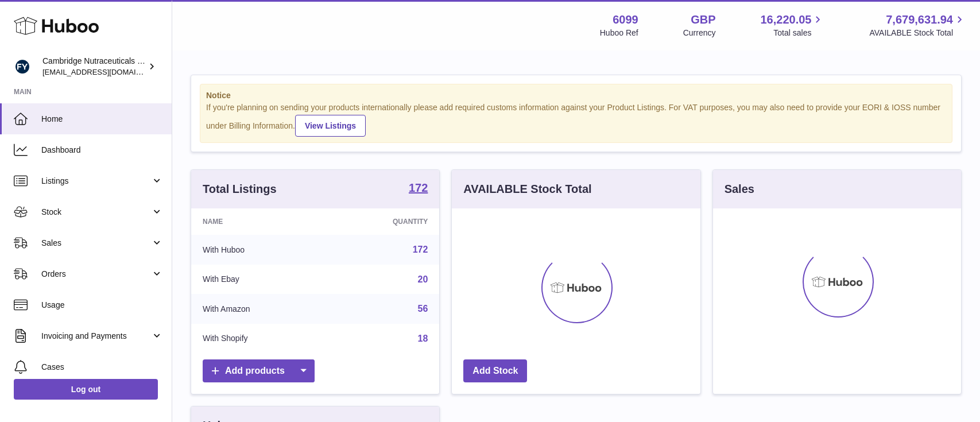  Describe the element at coordinates (102, 367) in the screenshot. I see `span: Cases` at that location.